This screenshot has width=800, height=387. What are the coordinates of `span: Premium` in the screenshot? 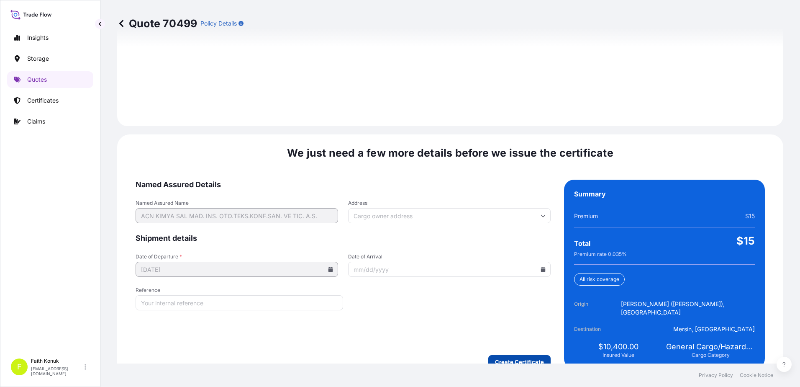 It's located at (586, 216).